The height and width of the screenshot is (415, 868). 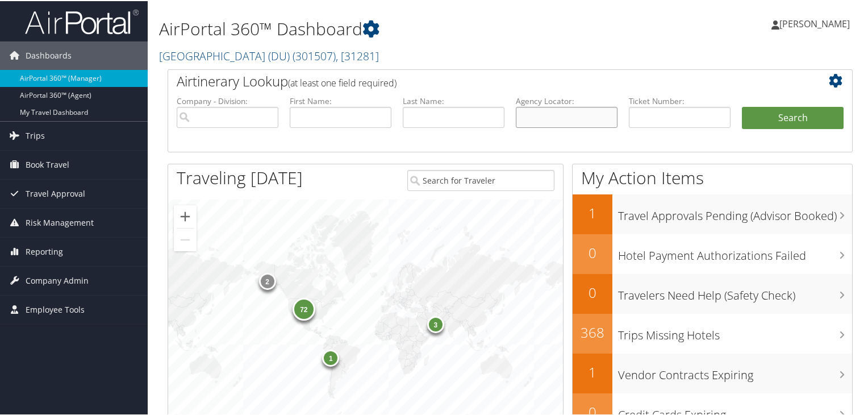 I want to click on button: Search, so click(x=792, y=117).